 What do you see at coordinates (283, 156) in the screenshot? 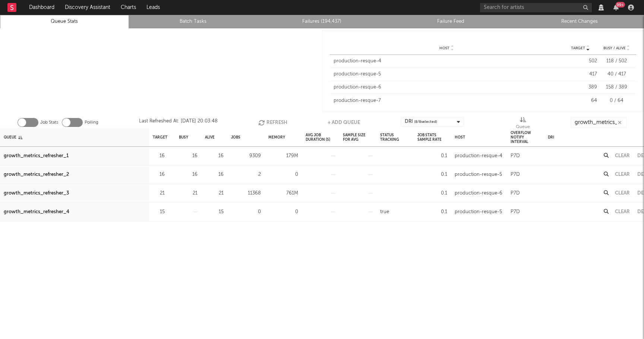
I see `div: 179M` at bounding box center [283, 156].